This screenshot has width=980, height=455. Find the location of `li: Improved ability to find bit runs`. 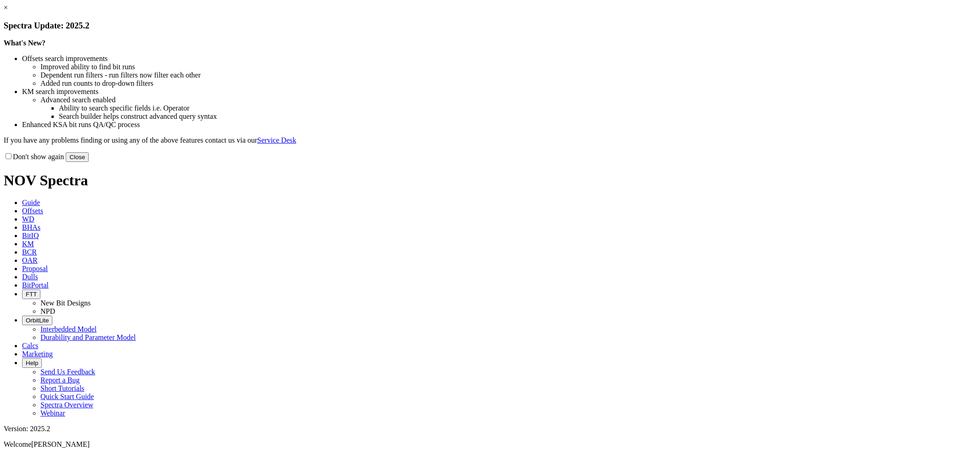

li: Improved ability to find bit runs is located at coordinates (508, 67).